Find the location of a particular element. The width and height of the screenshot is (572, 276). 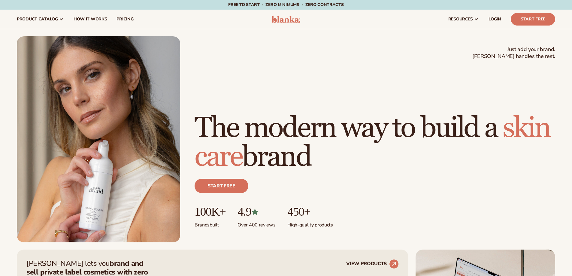

img: Female holding tanning mousse. is located at coordinates (98, 139).